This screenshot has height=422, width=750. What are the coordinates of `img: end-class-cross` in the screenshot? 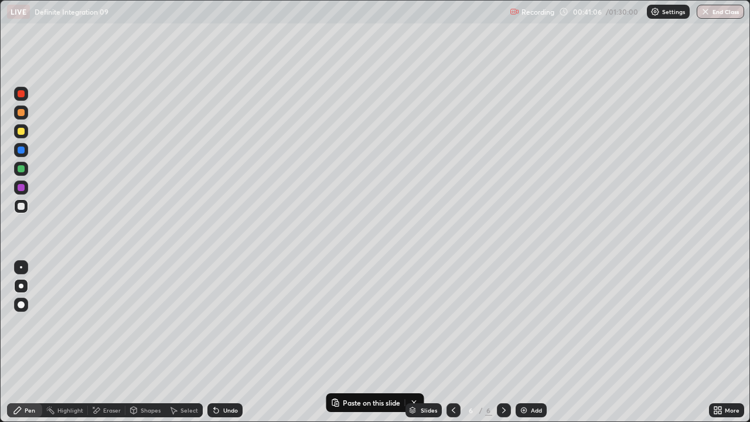 It's located at (706, 12).